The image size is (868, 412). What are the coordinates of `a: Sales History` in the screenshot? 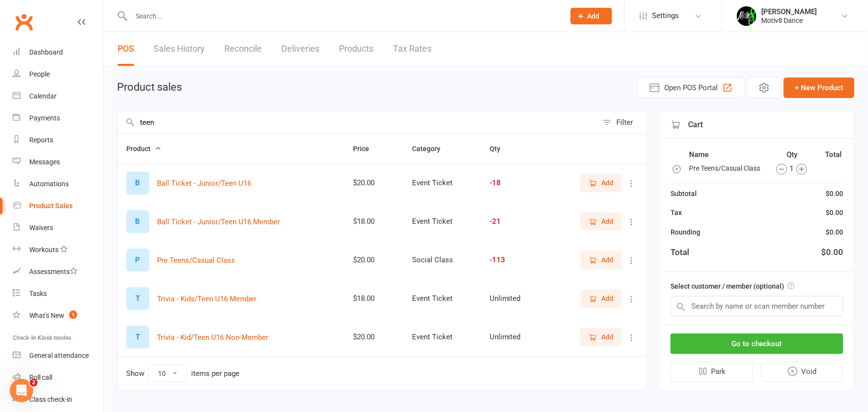 It's located at (179, 49).